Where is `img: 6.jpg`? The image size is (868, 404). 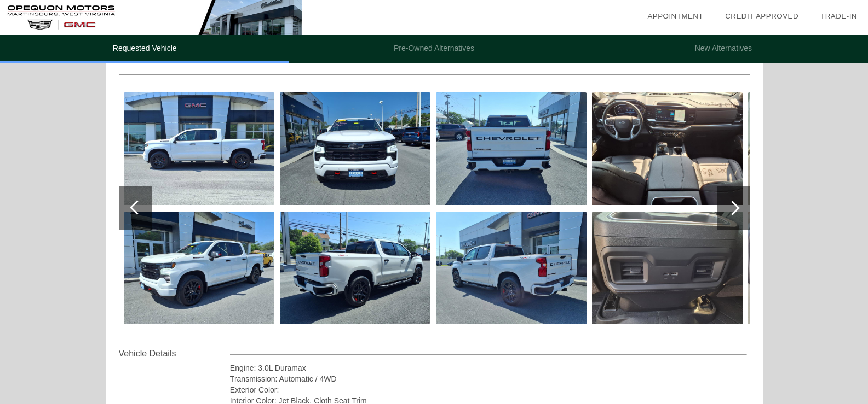
img: 6.jpg is located at coordinates (511, 149).